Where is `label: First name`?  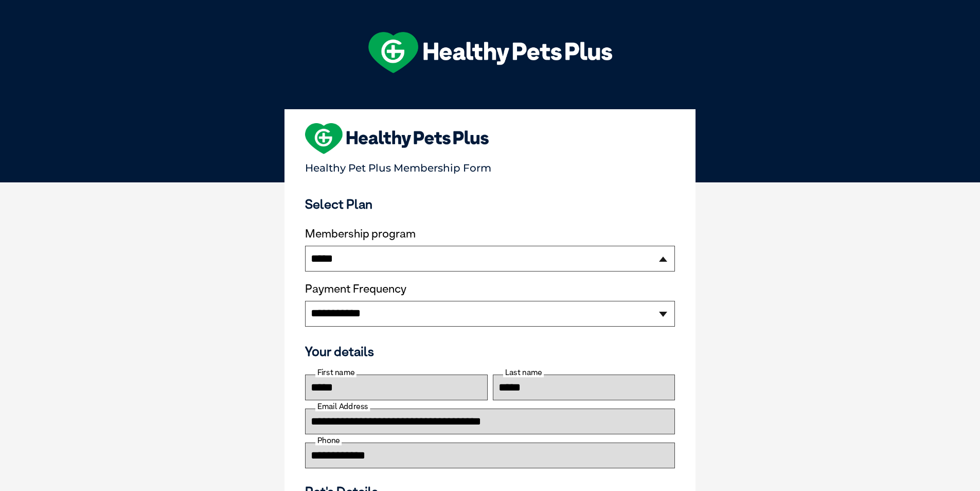
label: First name is located at coordinates (336, 372).